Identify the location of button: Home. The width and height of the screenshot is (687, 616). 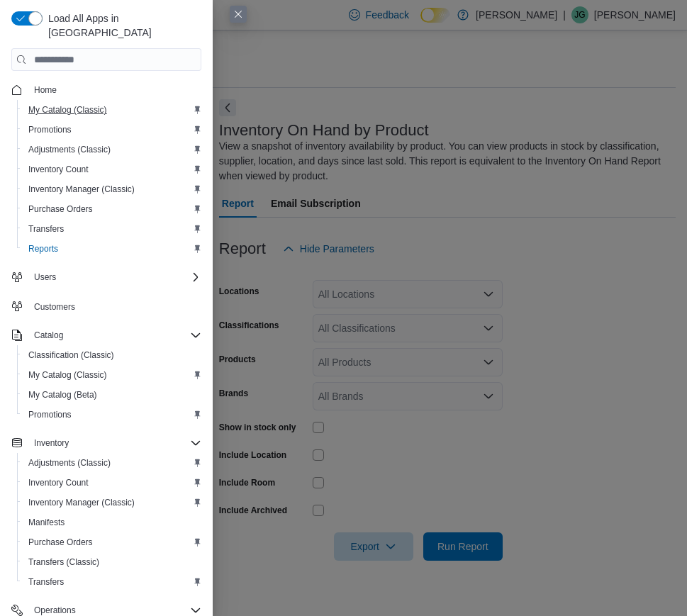
(106, 90).